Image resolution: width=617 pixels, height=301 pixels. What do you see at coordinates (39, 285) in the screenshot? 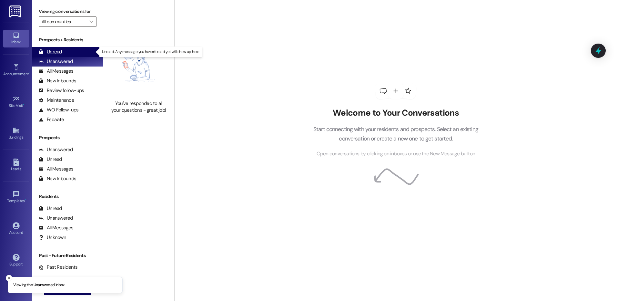
I see `p: Viewing the Unanswered inbox` at bounding box center [39, 285].